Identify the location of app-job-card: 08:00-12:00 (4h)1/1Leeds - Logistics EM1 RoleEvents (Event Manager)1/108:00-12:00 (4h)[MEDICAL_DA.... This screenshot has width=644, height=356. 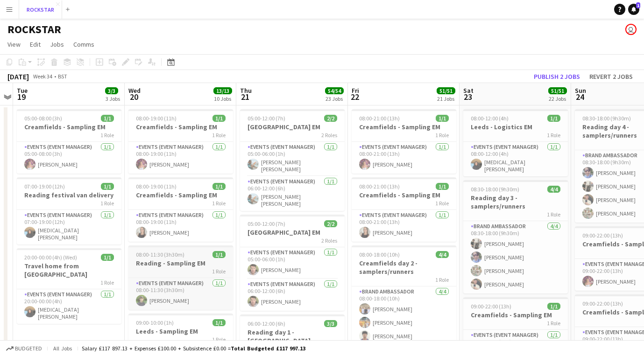
(516, 143).